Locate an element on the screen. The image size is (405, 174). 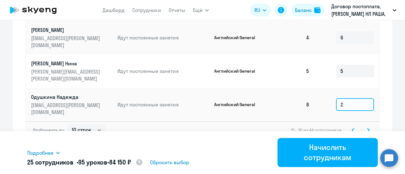
img: balance is located at coordinates (318, 10).